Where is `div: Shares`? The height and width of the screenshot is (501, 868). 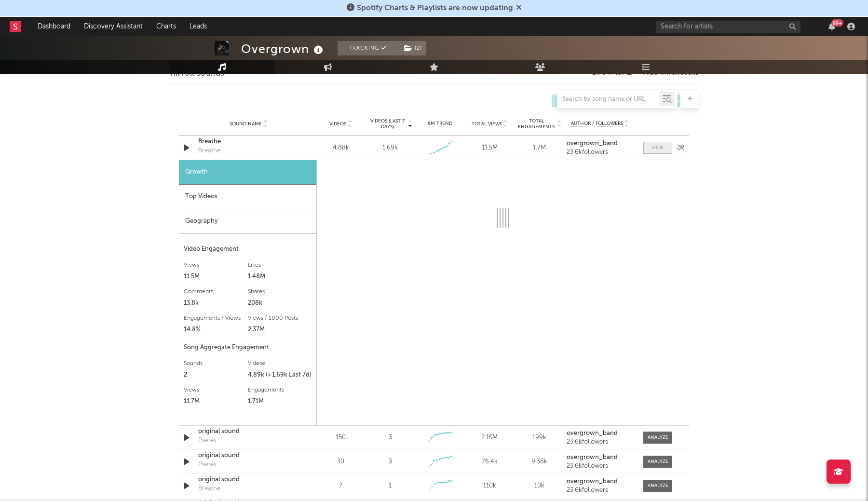 div: Shares is located at coordinates (280, 292).